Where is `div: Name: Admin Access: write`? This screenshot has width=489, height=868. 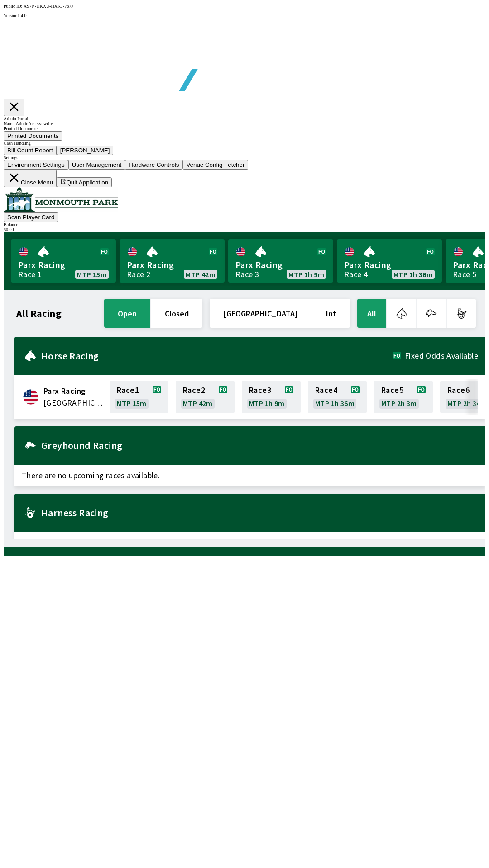
div: Name: Admin Access: write is located at coordinates (244, 123).